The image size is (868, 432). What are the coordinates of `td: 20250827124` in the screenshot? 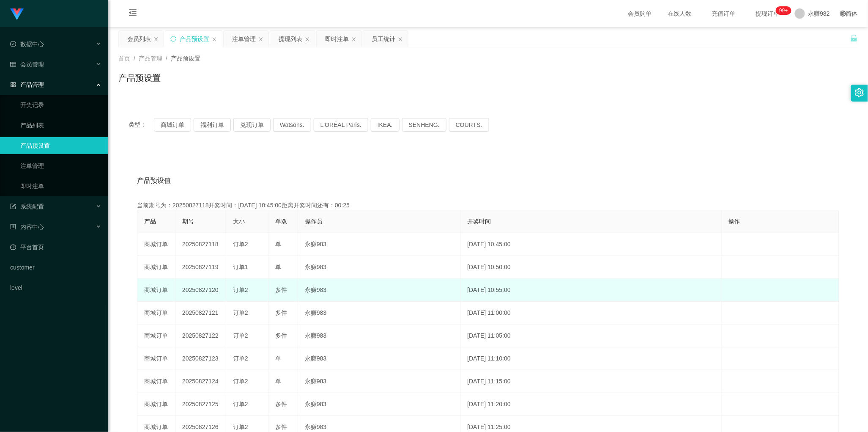 It's located at (201, 382).